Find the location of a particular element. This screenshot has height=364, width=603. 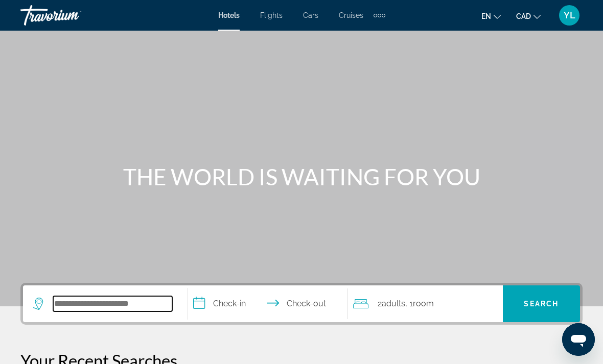

span: Cars is located at coordinates (311, 16).